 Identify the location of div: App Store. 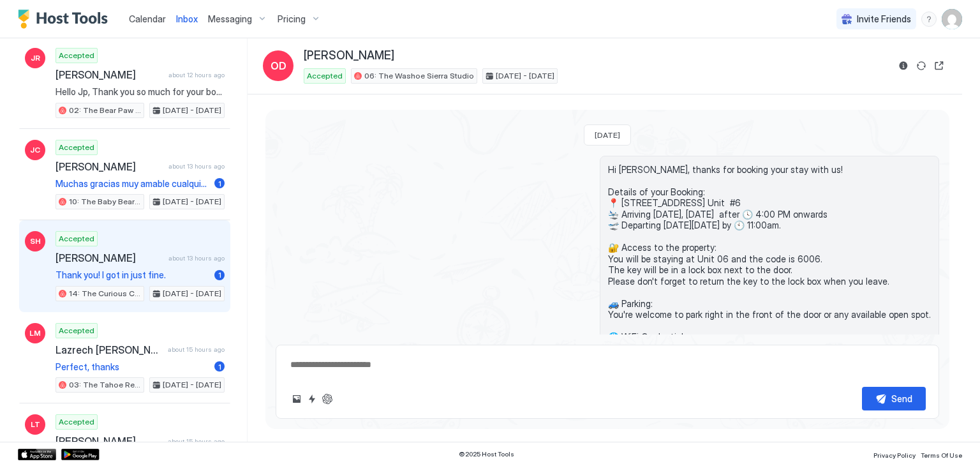
(37, 454).